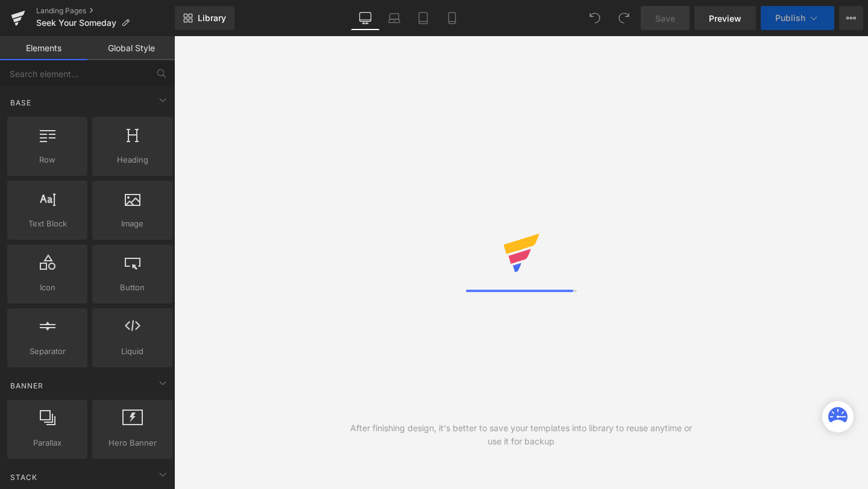 Image resolution: width=868 pixels, height=489 pixels. I want to click on span: Hero Banner, so click(132, 443).